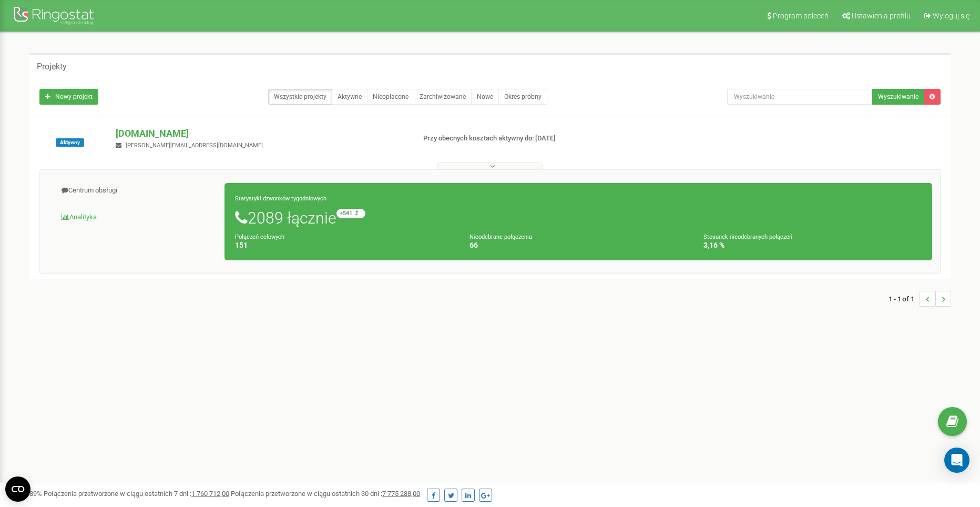 This screenshot has width=980, height=507. Describe the element at coordinates (951, 15) in the screenshot. I see `span: Wyloguj się` at that location.